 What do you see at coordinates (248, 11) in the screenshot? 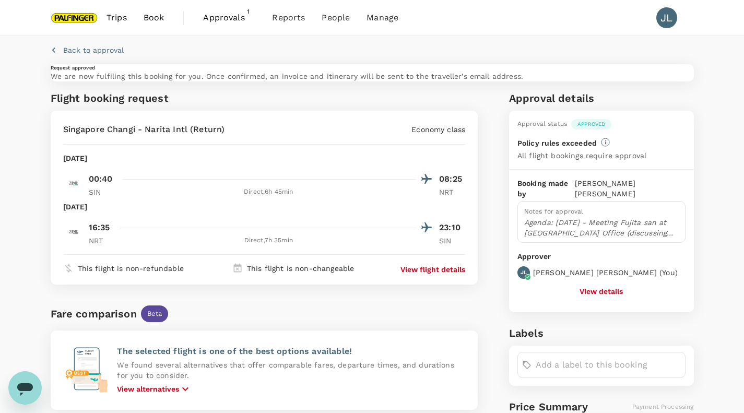
I see `span: 1` at bounding box center [248, 11].